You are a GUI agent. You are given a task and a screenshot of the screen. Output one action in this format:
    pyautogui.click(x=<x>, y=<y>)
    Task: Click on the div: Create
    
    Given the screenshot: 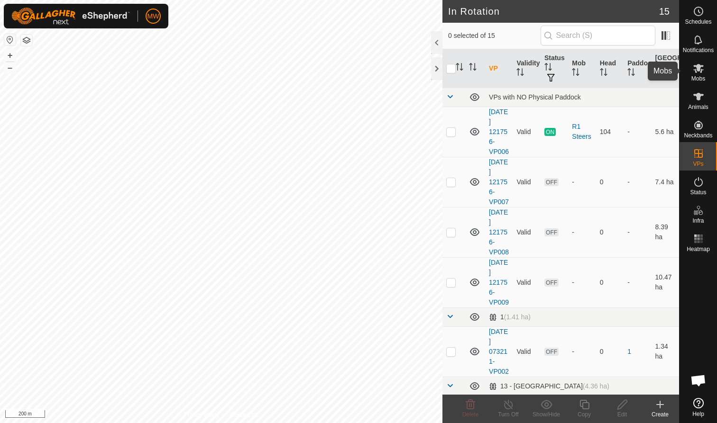 What is the action you would take?
    pyautogui.click(x=660, y=415)
    